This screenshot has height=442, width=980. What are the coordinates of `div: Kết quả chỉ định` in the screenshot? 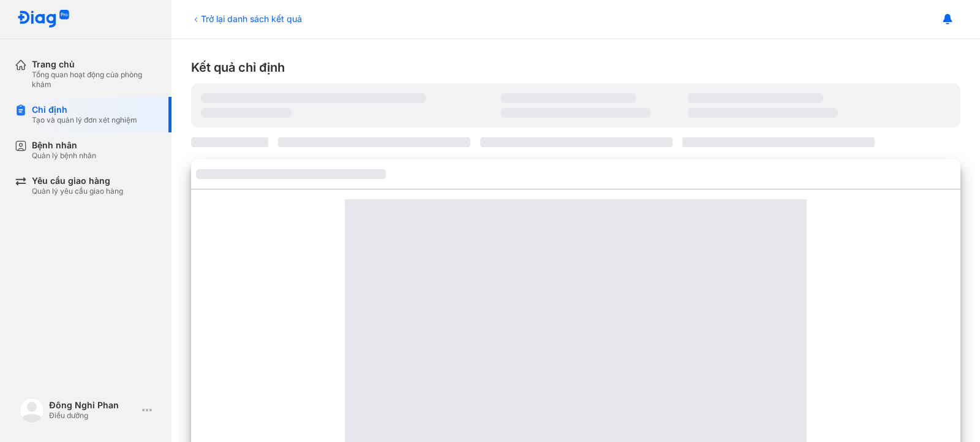 It's located at (576, 67).